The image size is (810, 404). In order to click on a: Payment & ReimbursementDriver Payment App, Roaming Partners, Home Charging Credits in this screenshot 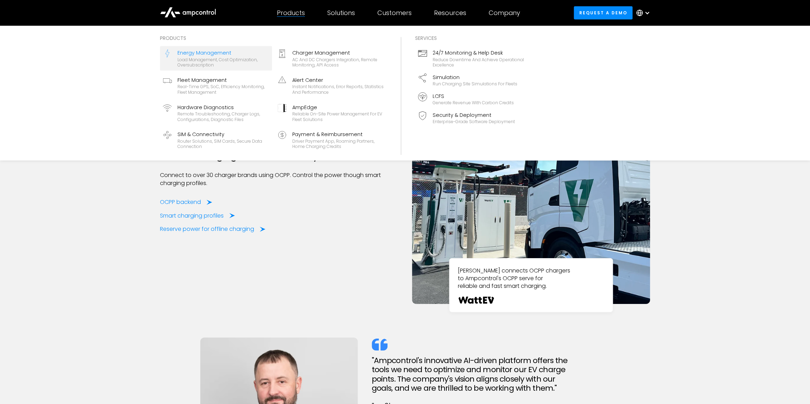, I will do `click(331, 140)`.